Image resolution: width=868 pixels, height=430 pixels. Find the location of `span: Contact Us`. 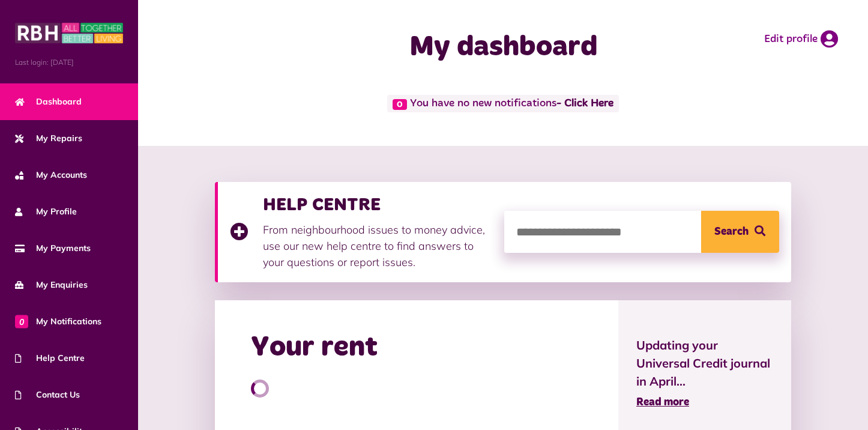

span: Contact Us is located at coordinates (48, 395).